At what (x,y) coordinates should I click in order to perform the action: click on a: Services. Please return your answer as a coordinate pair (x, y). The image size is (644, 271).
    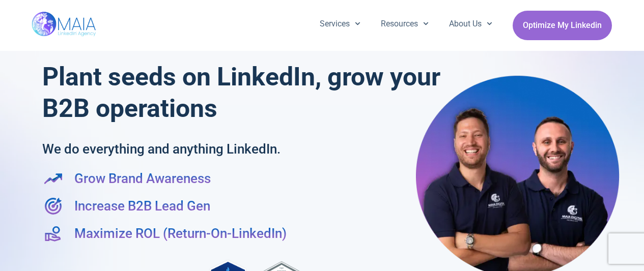
    Looking at the image, I should click on (340, 24).